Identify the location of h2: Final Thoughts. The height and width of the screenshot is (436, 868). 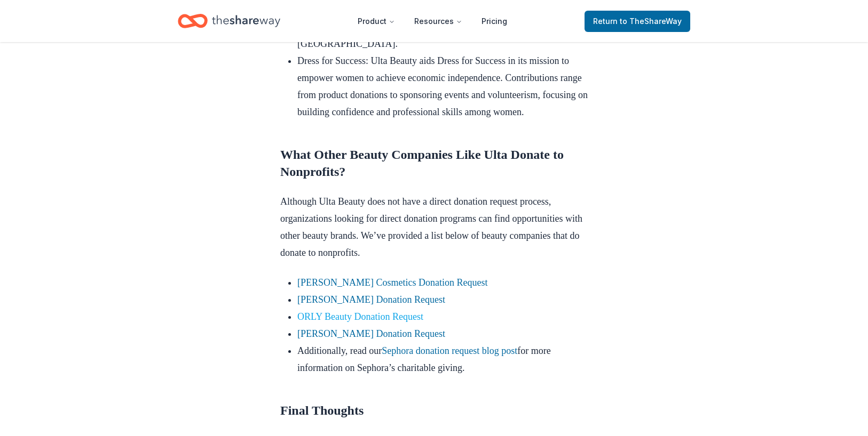
(434, 410).